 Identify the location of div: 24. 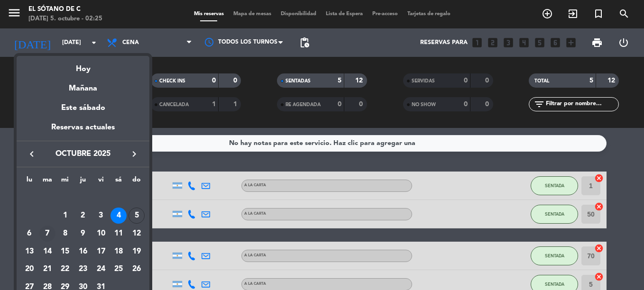
(101, 269).